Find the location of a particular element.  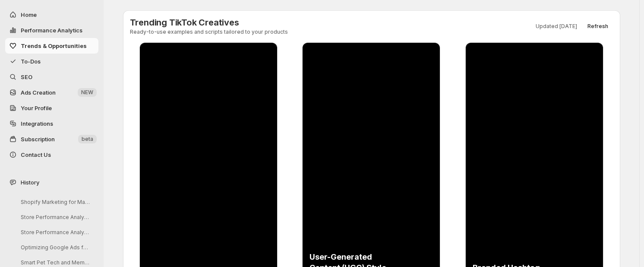

button: Subscription is located at coordinates (52, 139).